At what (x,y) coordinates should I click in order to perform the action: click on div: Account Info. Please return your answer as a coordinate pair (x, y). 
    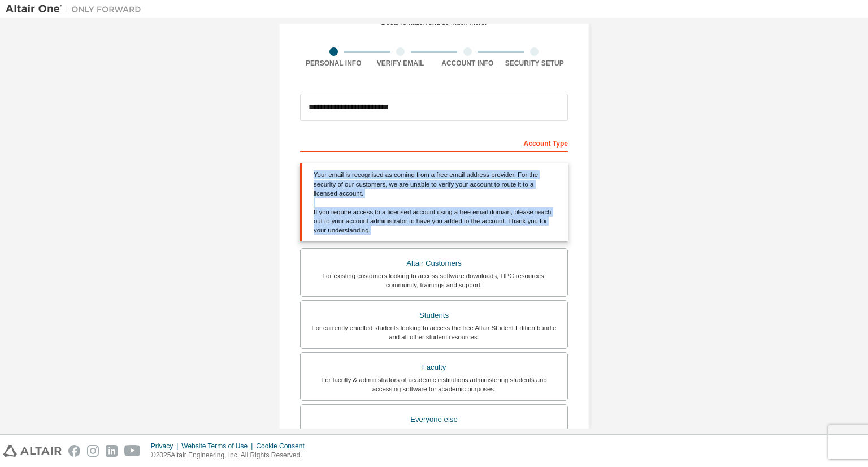
    Looking at the image, I should click on (467, 63).